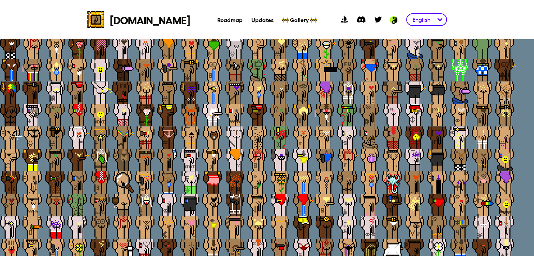  Describe the element at coordinates (344, 20) in the screenshot. I see `a: opensea` at that location.